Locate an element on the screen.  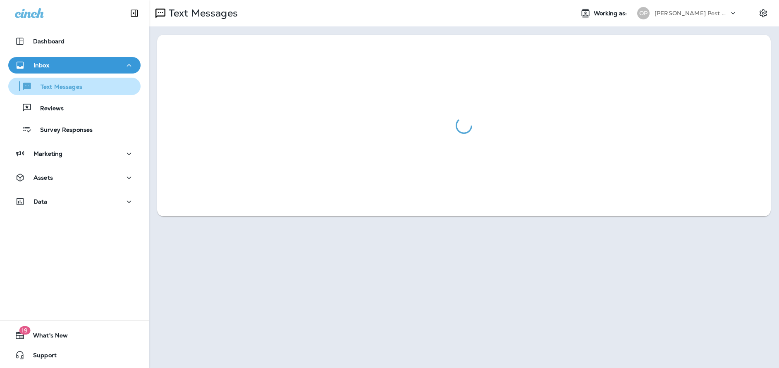
span: Support is located at coordinates (41, 357).